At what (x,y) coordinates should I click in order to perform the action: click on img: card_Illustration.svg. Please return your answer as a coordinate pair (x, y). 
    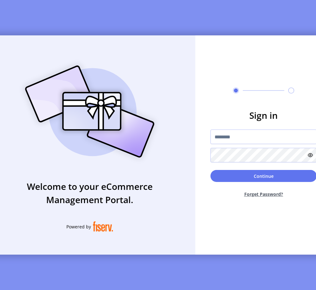
    Looking at the image, I should click on (90, 112).